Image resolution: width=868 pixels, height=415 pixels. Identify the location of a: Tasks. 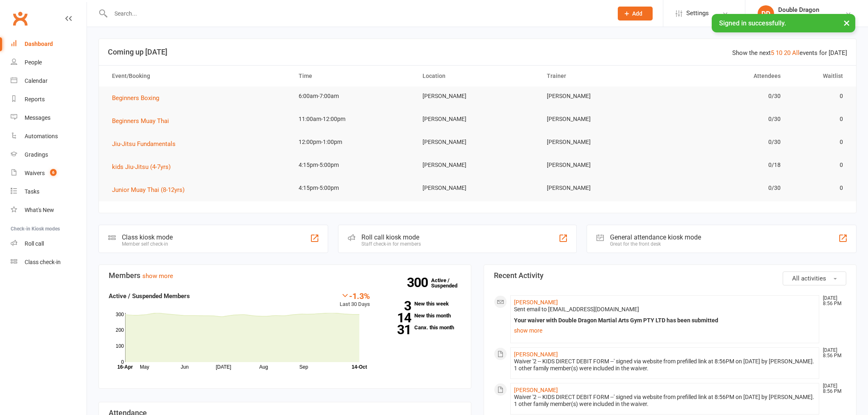
(48, 191).